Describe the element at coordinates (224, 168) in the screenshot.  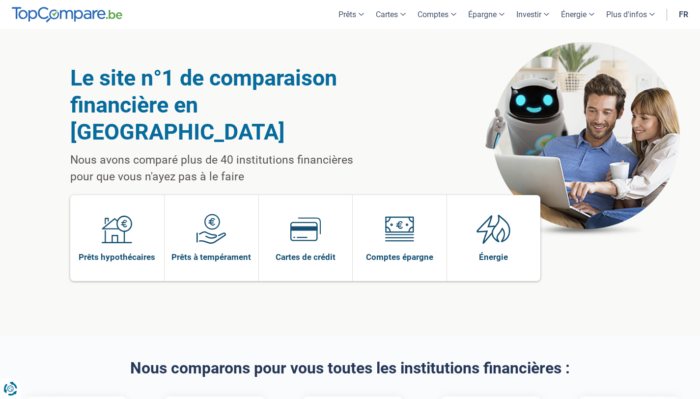
I see `p: Nous avons comparé plus de 40 institutions financières pour que vous n'ayez pas à le faire` at that location.